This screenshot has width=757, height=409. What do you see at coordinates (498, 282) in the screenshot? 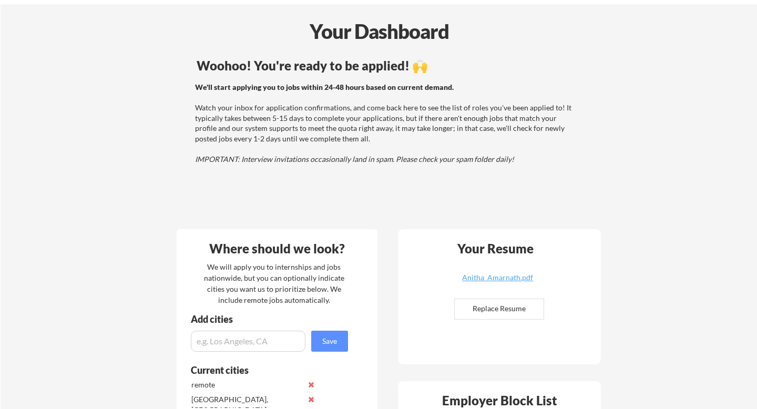
I see `a: Anitha_Amarnath.pdf` at bounding box center [498, 282].